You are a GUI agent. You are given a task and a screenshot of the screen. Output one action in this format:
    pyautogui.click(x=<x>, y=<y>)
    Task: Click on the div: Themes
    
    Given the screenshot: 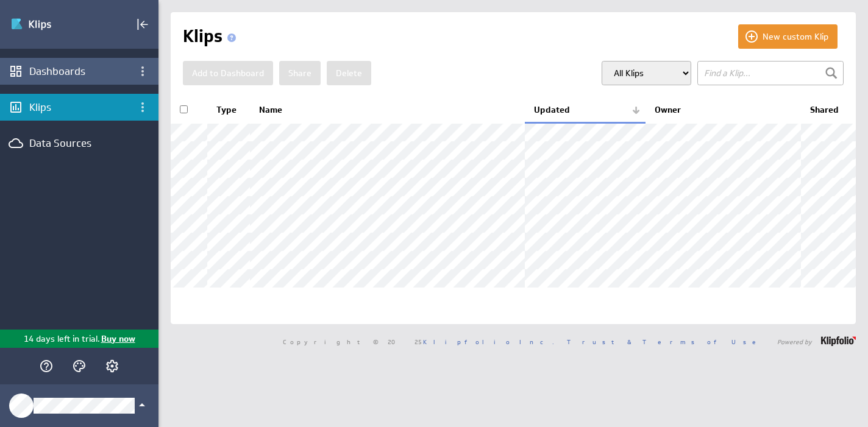 What is the action you would take?
    pyautogui.click(x=79, y=366)
    